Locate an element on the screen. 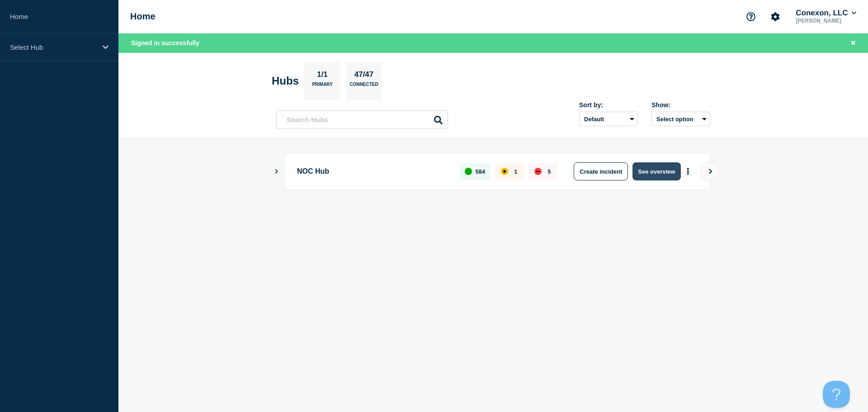 The image size is (868, 412). h1: Home is located at coordinates (143, 16).